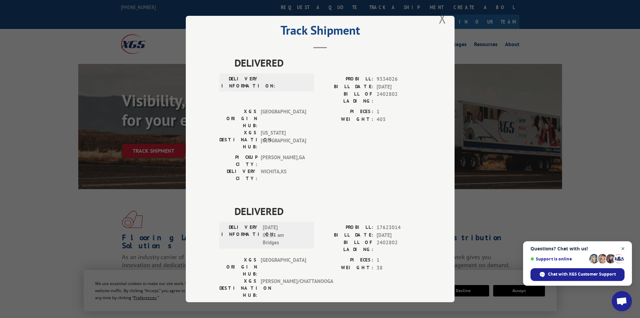  What do you see at coordinates (559, 258) in the screenshot?
I see `span: Support is online` at bounding box center [559, 258].